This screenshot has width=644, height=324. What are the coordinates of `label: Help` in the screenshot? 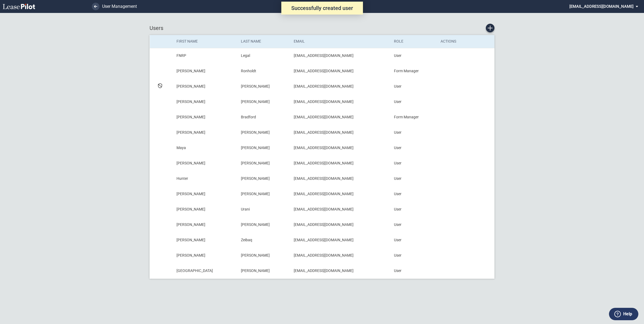 It's located at (627, 314).